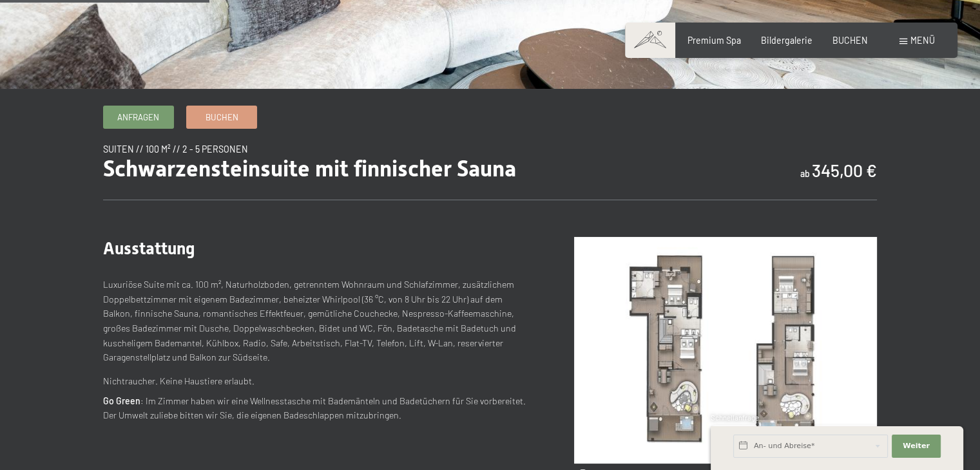  What do you see at coordinates (805, 173) in the screenshot?
I see `span: ab` at bounding box center [805, 173].